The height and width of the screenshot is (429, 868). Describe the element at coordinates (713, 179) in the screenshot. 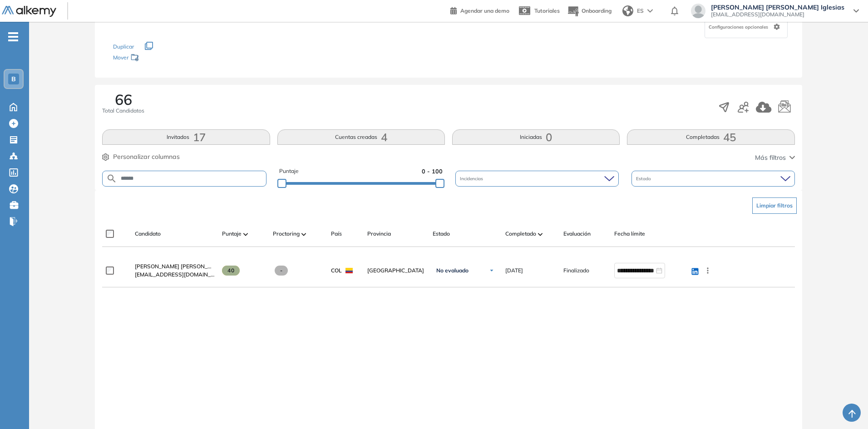

I see `div: Estado` at that location.